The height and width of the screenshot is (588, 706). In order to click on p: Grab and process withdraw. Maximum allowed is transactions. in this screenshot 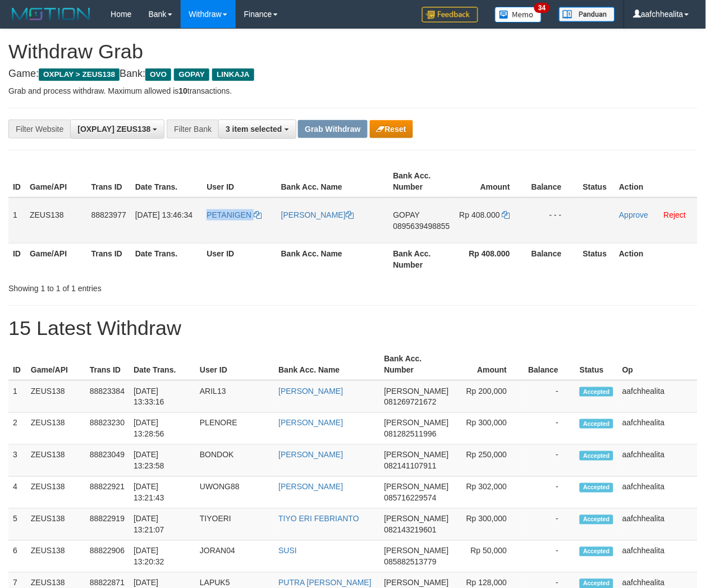, I will do `click(353, 91)`.